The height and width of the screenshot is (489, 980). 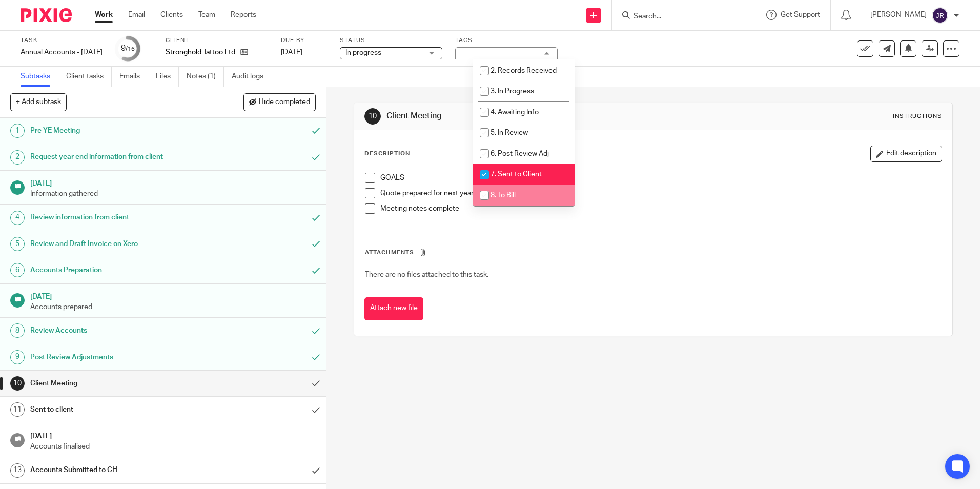 I want to click on h1: Review and Draft Invoice on Xero, so click(x=119, y=244).